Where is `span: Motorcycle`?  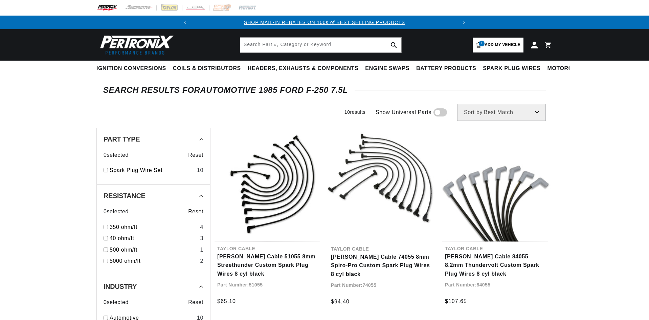 span: Motorcycle is located at coordinates (567, 68).